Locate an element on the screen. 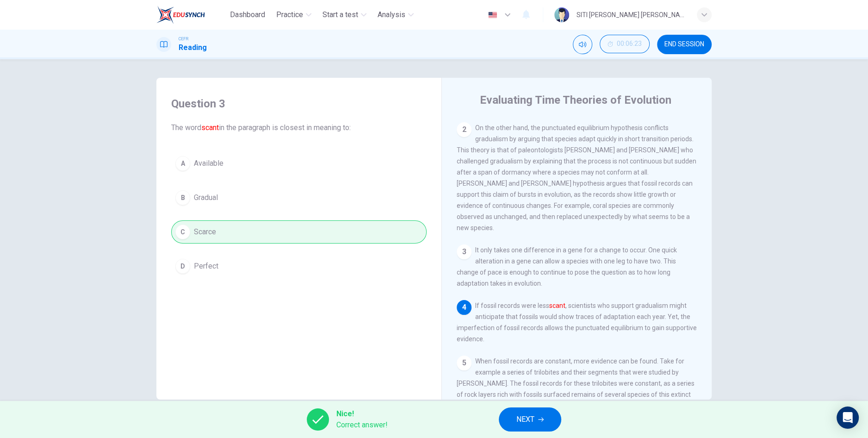  button: Analysis is located at coordinates (396, 15).